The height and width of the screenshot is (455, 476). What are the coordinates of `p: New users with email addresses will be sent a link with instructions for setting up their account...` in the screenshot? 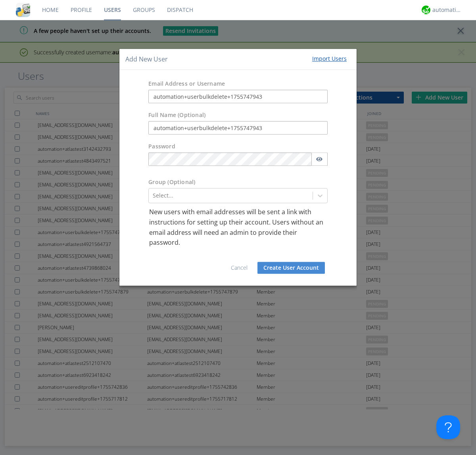 It's located at (238, 228).